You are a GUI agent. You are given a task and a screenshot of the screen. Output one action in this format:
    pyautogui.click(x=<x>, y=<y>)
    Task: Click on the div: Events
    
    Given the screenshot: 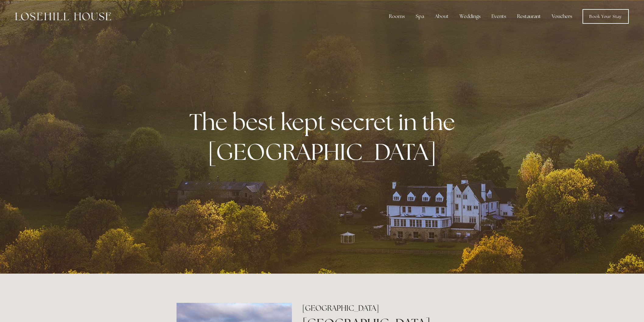 What is the action you would take?
    pyautogui.click(x=499, y=16)
    